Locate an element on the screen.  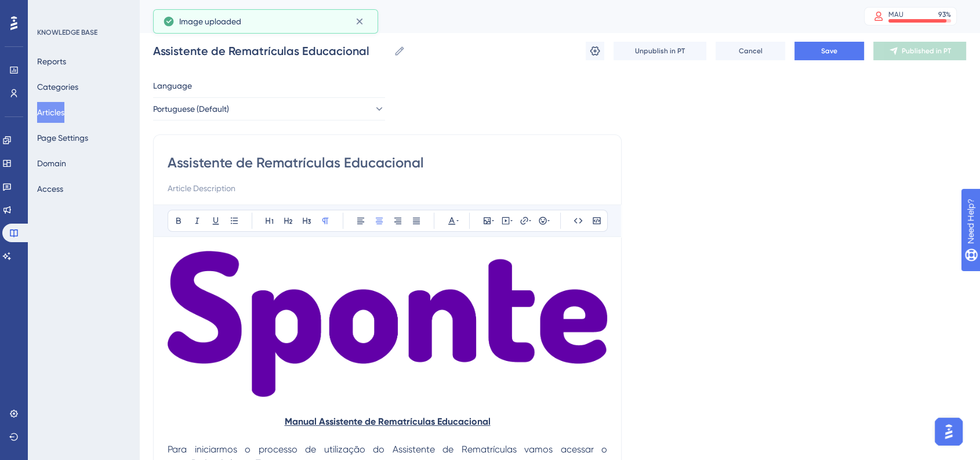
span: Cancel is located at coordinates (750, 51).